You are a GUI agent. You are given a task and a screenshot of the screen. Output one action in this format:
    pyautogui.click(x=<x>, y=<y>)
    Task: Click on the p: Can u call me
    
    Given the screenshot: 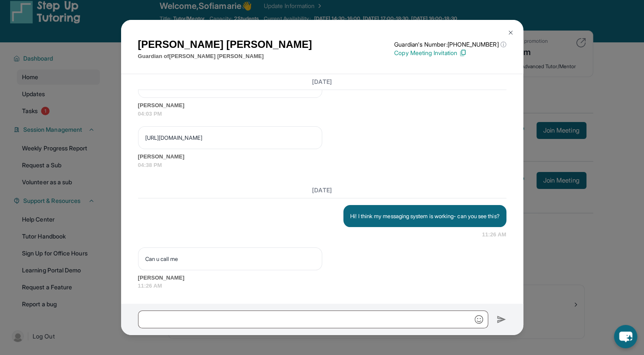 What is the action you would take?
    pyautogui.click(x=230, y=259)
    